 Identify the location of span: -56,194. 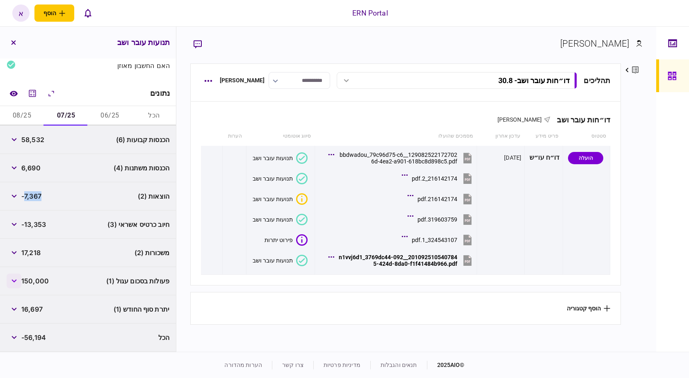
(34, 338).